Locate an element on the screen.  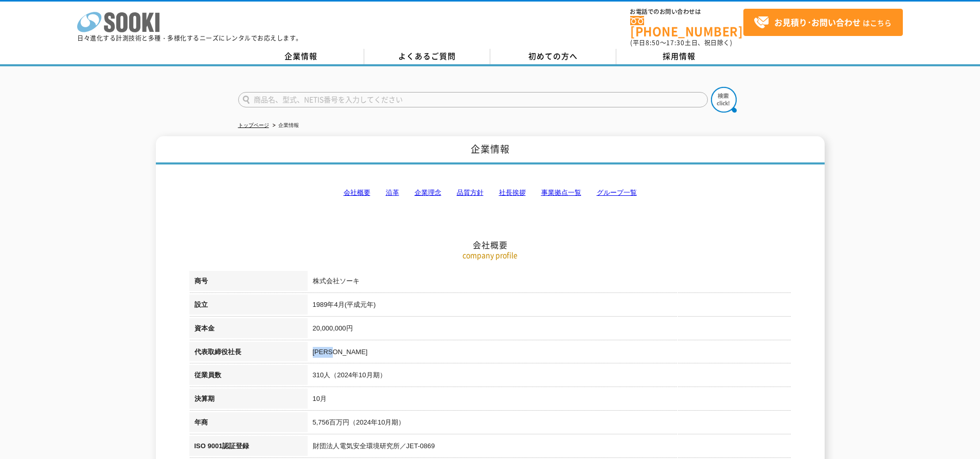
strong: お見積り･お問い合わせ is located at coordinates (817, 22).